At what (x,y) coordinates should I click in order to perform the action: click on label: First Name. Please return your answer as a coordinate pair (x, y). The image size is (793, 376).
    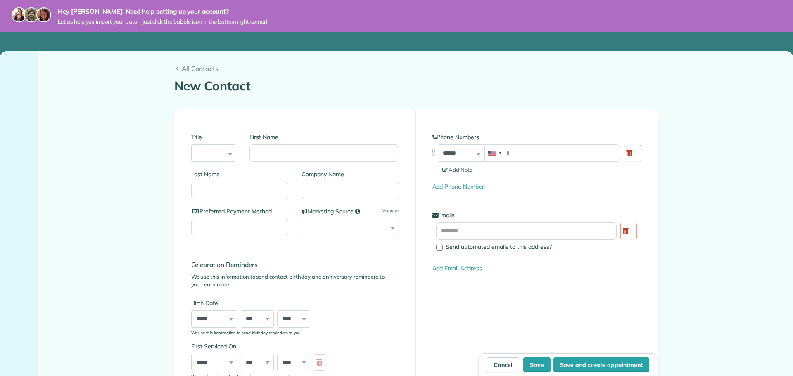
    Looking at the image, I should click on (324, 137).